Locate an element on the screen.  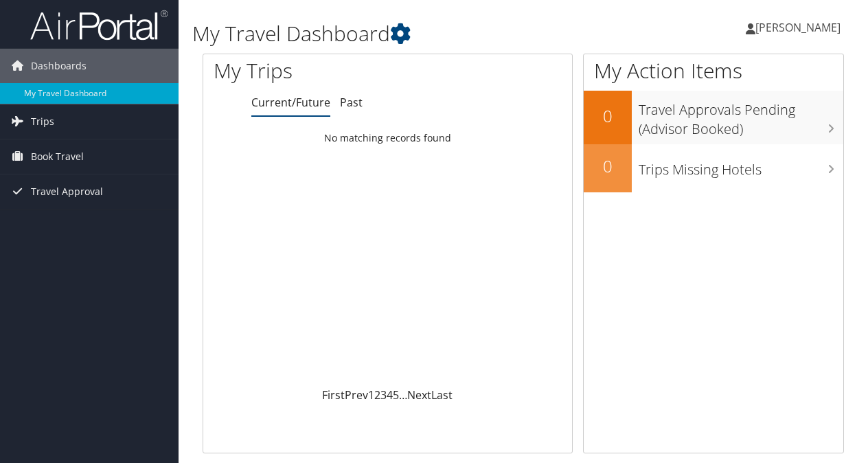
a: Last is located at coordinates (442, 395).